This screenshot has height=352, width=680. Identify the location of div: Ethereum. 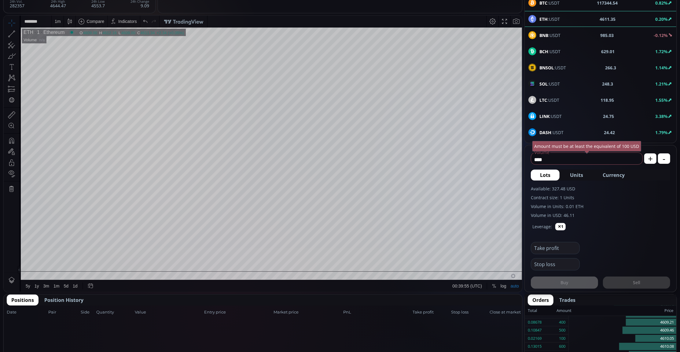
(48, 17).